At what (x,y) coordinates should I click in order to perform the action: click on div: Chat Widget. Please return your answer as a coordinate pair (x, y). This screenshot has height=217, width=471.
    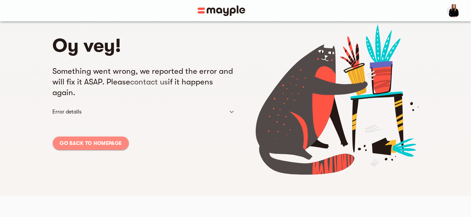
    Looking at the image, I should click on (455, 201).